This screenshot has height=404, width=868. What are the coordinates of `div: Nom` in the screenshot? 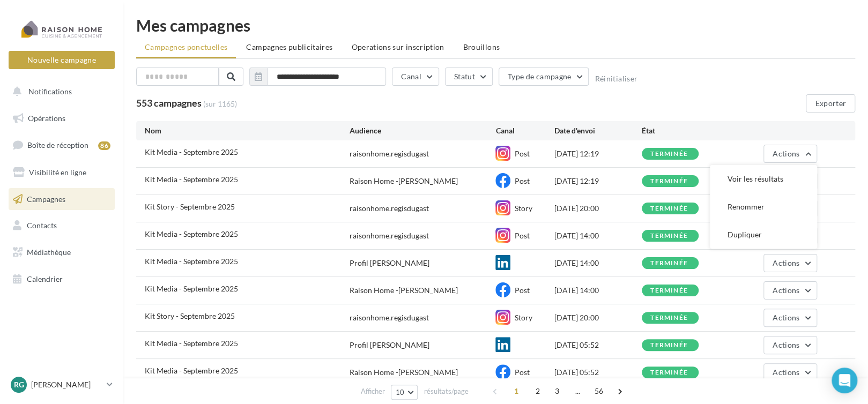 It's located at (247, 131).